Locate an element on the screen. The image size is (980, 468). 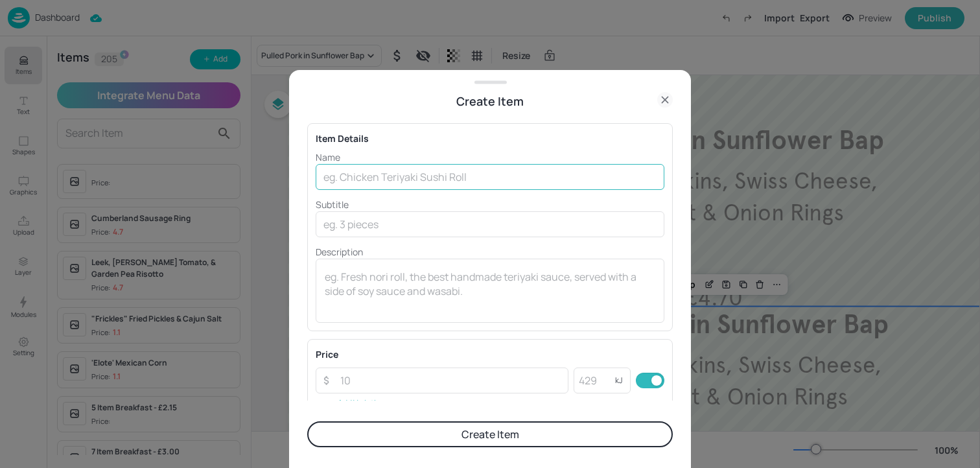
p: kJ is located at coordinates (619, 381).